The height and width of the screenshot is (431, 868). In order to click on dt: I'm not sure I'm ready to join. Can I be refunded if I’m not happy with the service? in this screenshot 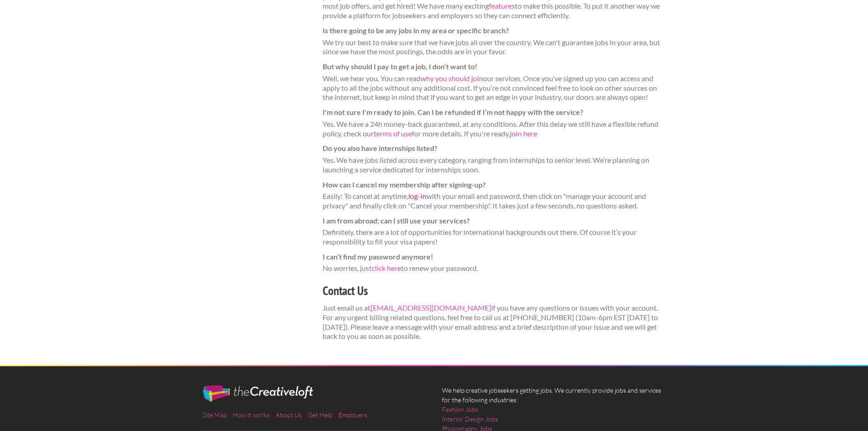, I will do `click(494, 112)`.